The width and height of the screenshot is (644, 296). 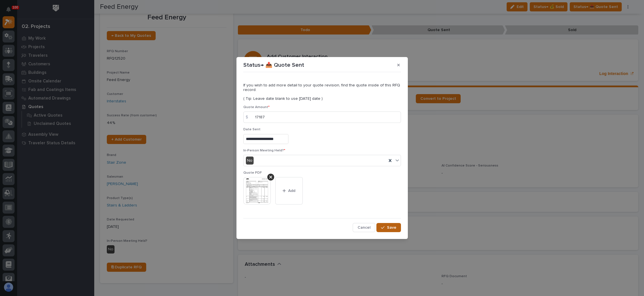 I want to click on div: No, so click(x=250, y=161).